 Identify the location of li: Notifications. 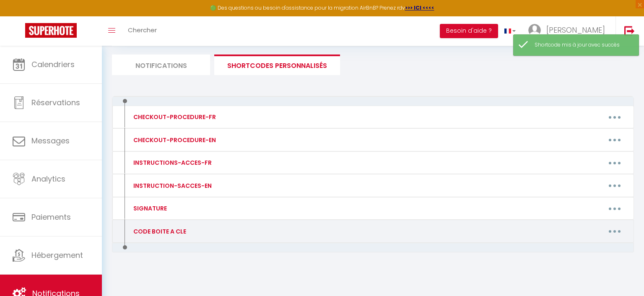
(161, 64).